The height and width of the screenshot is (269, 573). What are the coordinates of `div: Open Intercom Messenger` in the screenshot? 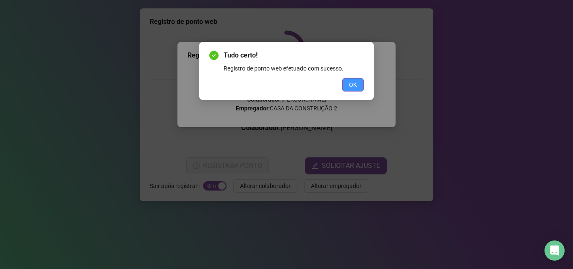 It's located at (554, 250).